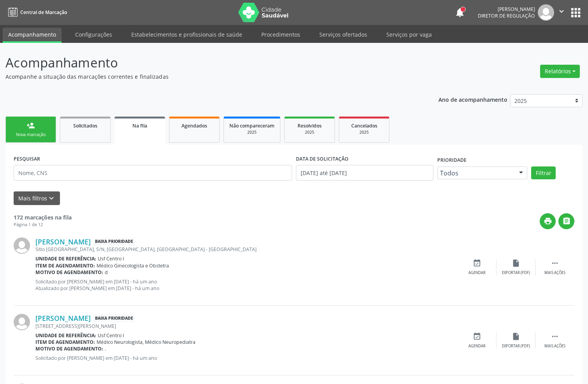 The height and width of the screenshot is (384, 588). What do you see at coordinates (43, 12) in the screenshot?
I see `span: Central de Marcação` at bounding box center [43, 12].